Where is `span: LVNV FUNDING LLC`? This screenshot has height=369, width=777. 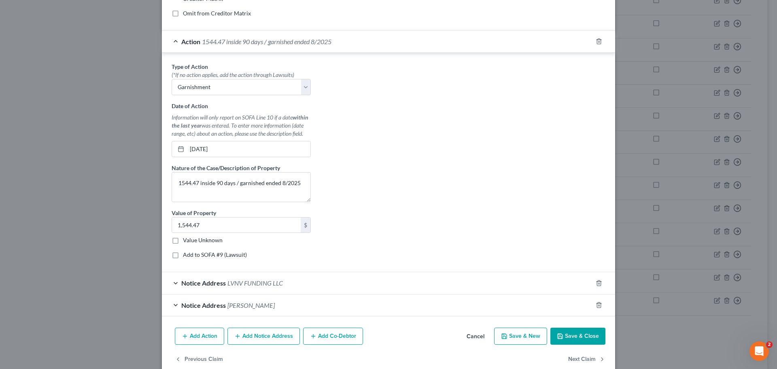 span: LVNV FUNDING LLC is located at coordinates (255, 283).